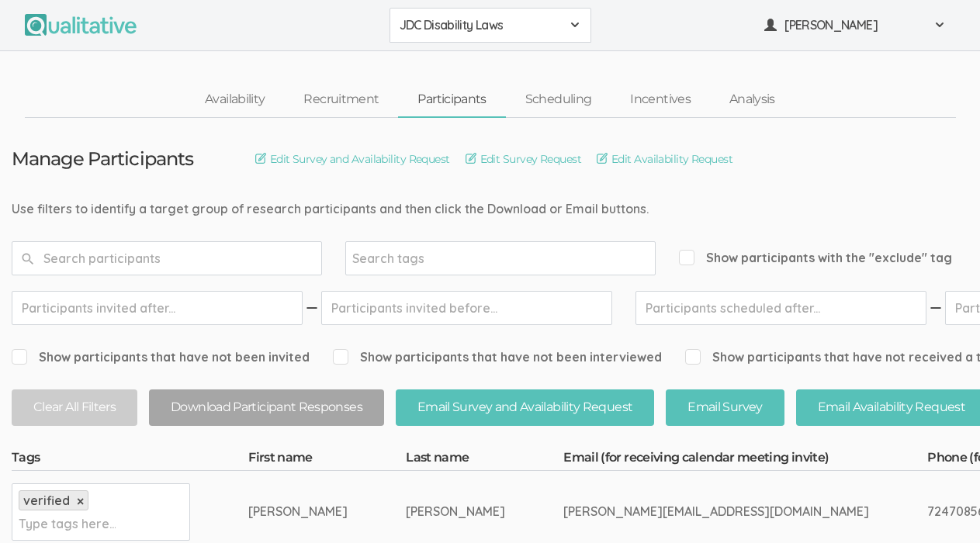 The image size is (980, 543). I want to click on a: Edit Survey and Availability Request, so click(352, 159).